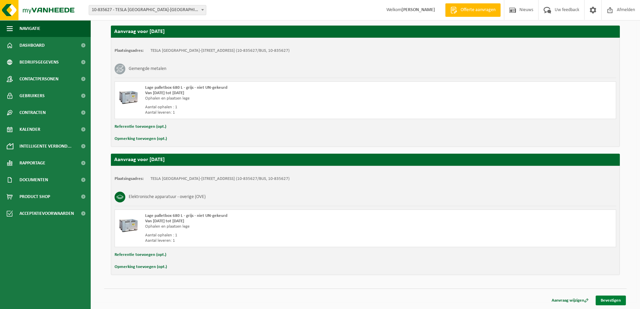 This screenshot has height=309, width=640. I want to click on a: Bevestigen, so click(611, 300).